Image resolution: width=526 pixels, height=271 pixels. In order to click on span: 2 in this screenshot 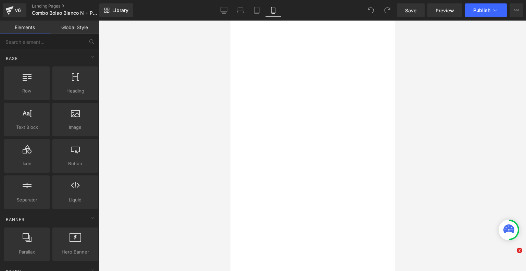, I will do `click(519, 250)`.